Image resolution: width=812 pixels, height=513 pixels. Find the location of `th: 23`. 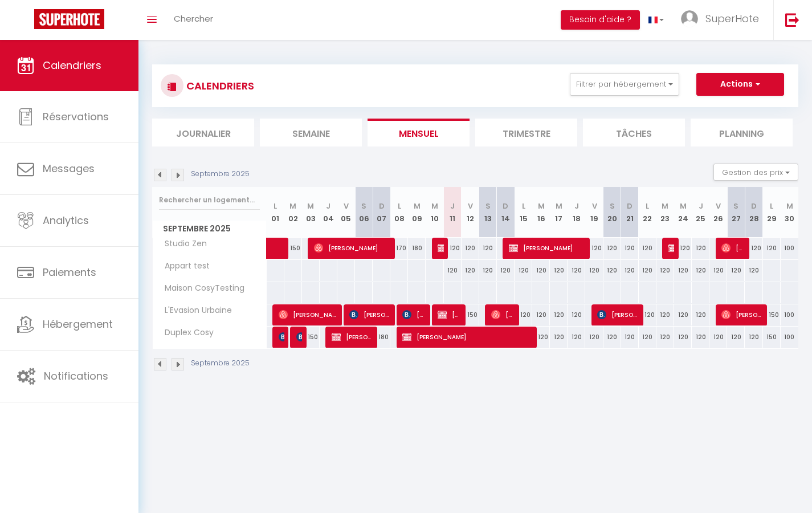

th: 23 is located at coordinates (665, 212).